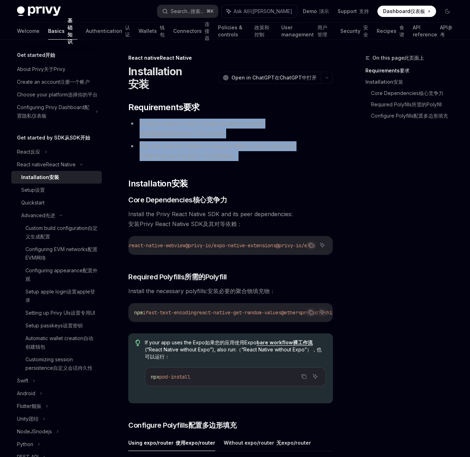 The width and height of the screenshot is (470, 457). I want to click on font: Android, so click(26, 393).